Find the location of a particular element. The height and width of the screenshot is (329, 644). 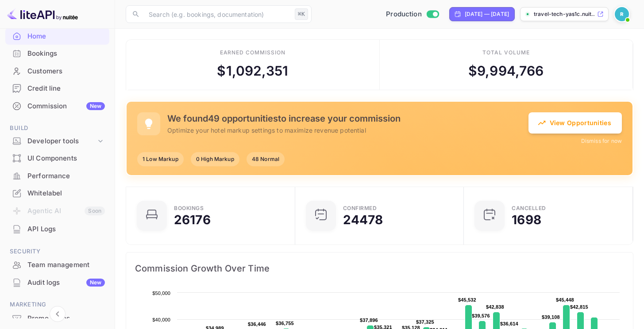

span: 1 Low Markup is located at coordinates (160, 159).